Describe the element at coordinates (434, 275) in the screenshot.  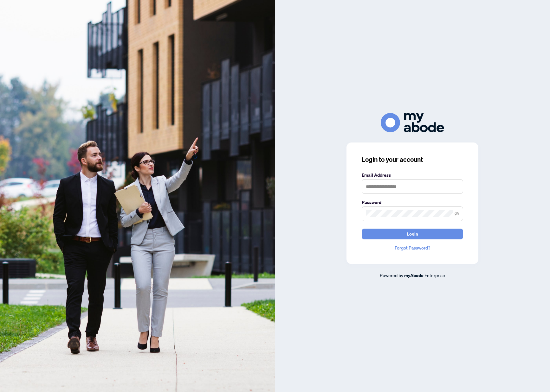
I see `span: Enterprise` at that location.